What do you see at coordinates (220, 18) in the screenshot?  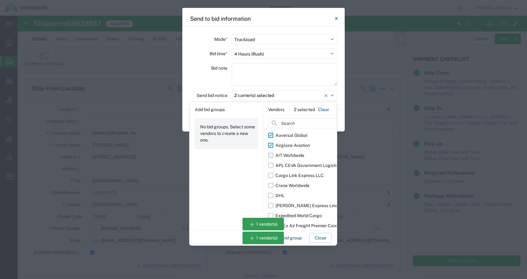 I see `h4: Send to bid information` at bounding box center [220, 18].